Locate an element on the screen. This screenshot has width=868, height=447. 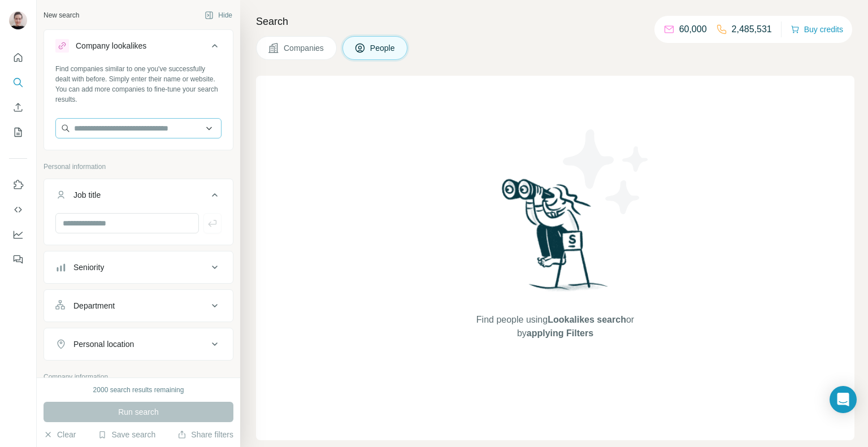
div: Company lookalikes is located at coordinates (111, 46).